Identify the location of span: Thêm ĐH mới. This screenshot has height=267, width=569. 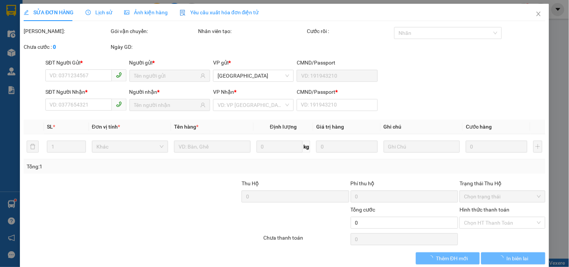
(452, 258).